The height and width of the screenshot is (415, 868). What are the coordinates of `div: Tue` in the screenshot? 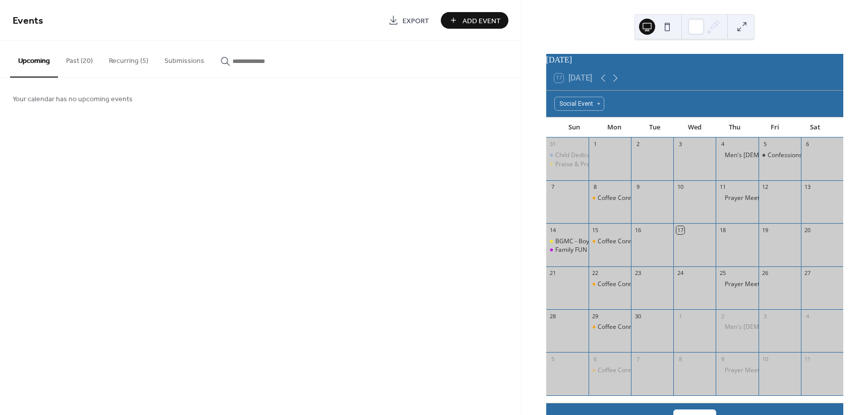 It's located at (655, 128).